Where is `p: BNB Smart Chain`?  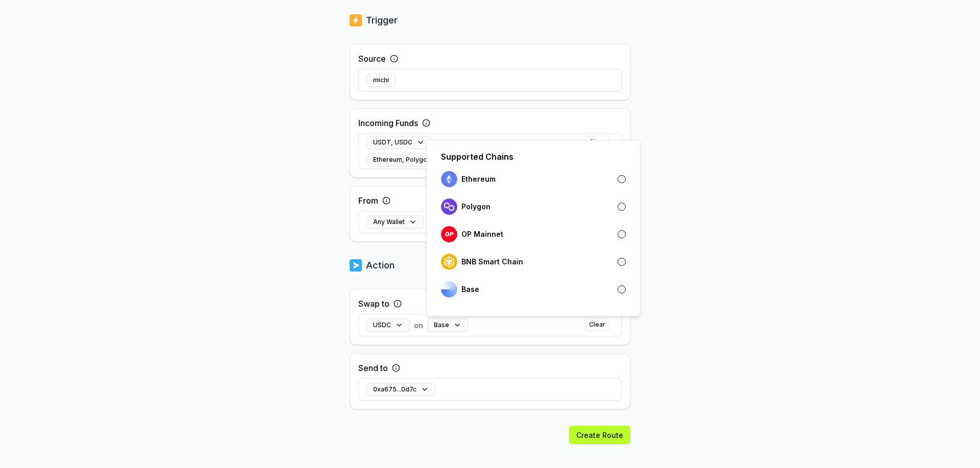 p: BNB Smart Chain is located at coordinates (492, 262).